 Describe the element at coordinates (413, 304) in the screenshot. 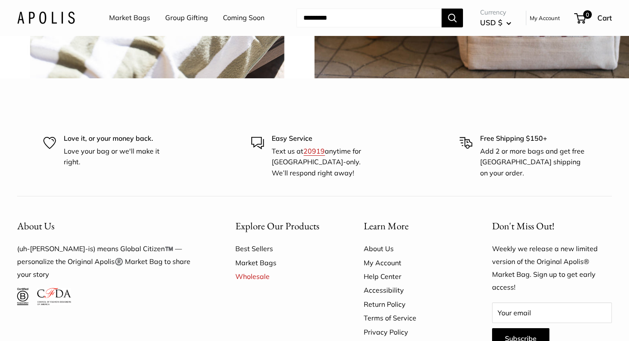

I see `a: Return Policy` at that location.